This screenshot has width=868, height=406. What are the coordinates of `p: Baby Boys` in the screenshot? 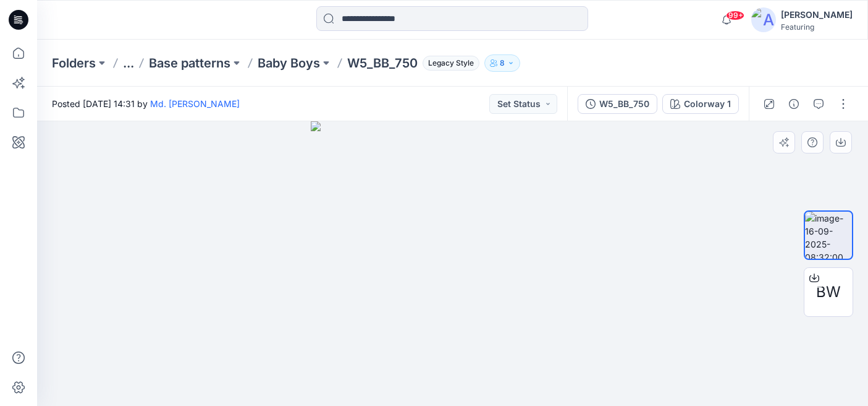 It's located at (289, 63).